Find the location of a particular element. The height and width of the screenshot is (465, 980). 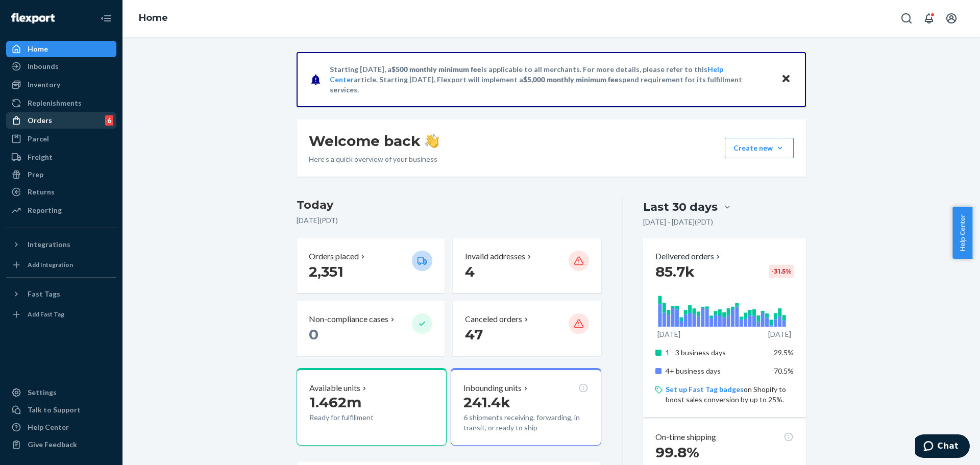

a: Reporting is located at coordinates (61, 210).